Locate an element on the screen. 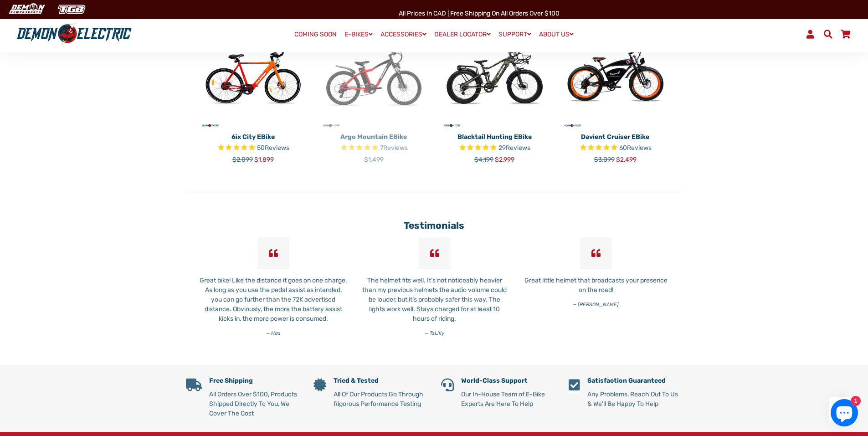 The image size is (868, 436). span: Rated 4.9 out of 5 stars 7 reviews is located at coordinates (374, 148).